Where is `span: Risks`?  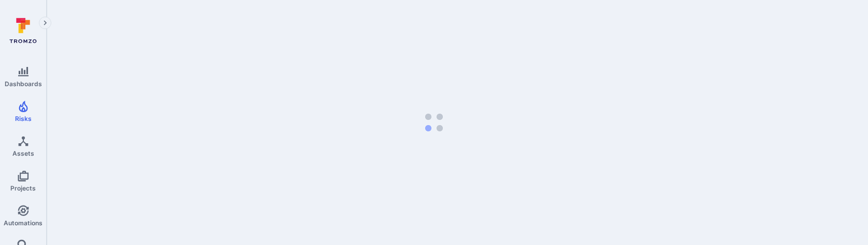
span: Risks is located at coordinates (23, 118).